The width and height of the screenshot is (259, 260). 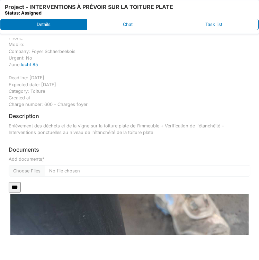 I want to click on label: Add documents, so click(x=26, y=159).